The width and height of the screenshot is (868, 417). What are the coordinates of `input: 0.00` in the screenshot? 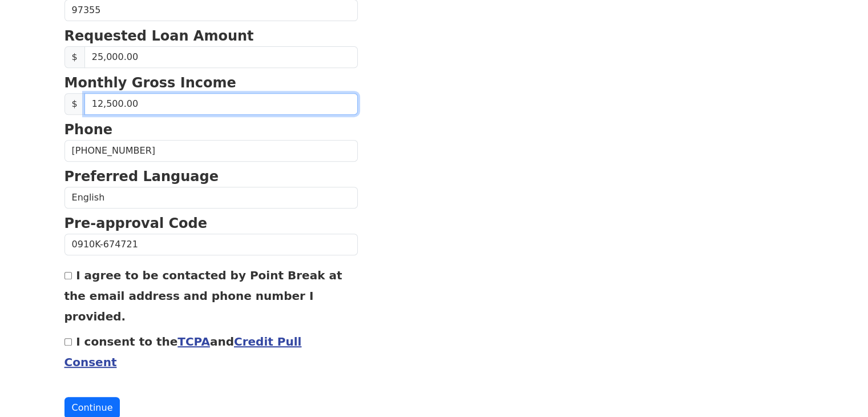 It's located at (221, 104).